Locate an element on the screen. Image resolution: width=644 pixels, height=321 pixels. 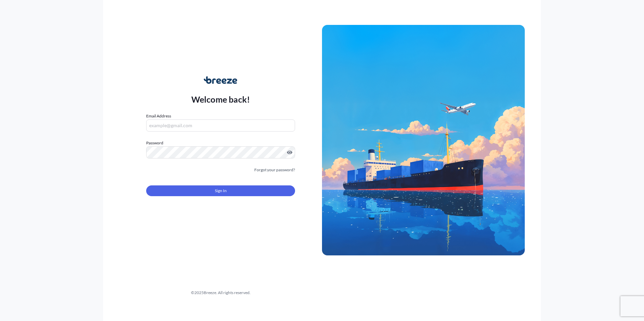
div: © 2025 Breeze. All rights reserved. is located at coordinates (221, 293).